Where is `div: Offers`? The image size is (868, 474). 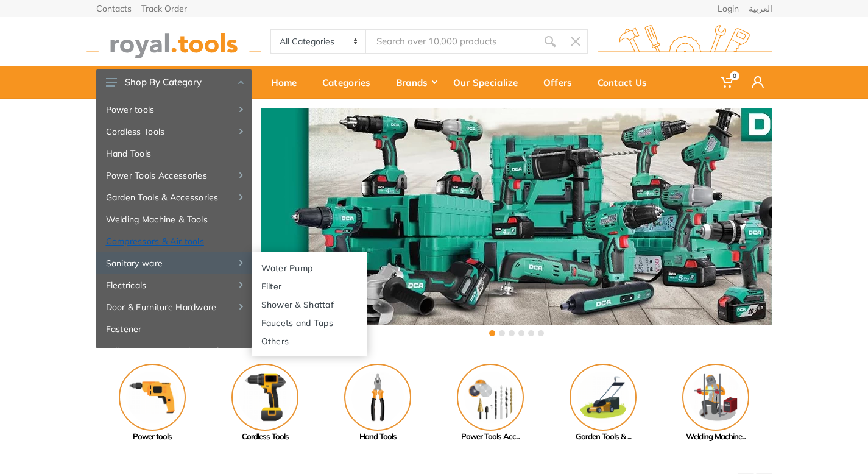
div: Offers is located at coordinates (562, 82).